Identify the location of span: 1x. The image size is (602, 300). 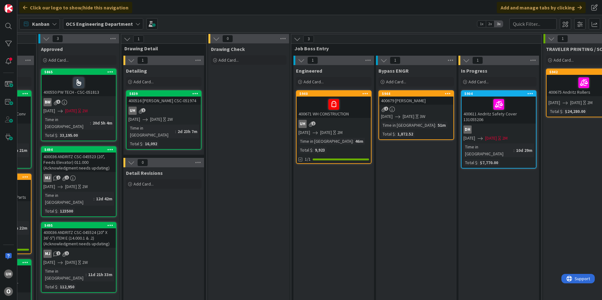
(482, 24).